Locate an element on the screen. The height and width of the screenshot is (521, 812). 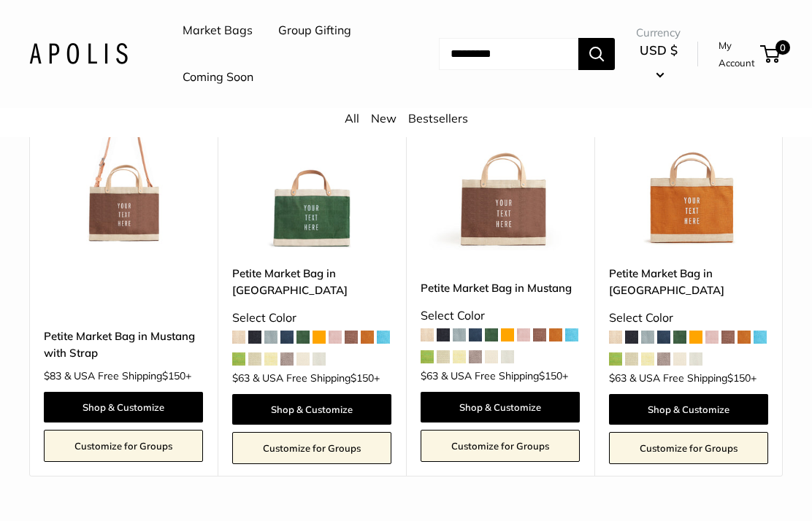
a: Coming Soon is located at coordinates (217, 78).